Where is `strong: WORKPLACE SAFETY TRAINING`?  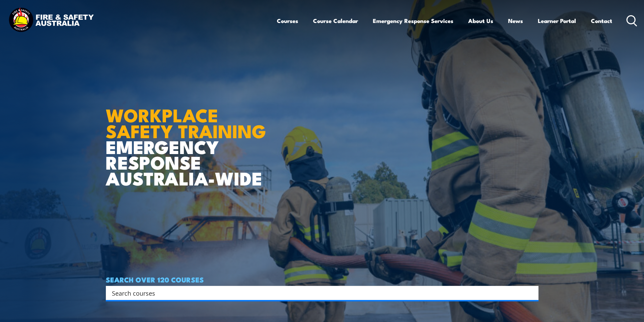
strong: WORKPLACE SAFETY TRAINING is located at coordinates (186, 123).